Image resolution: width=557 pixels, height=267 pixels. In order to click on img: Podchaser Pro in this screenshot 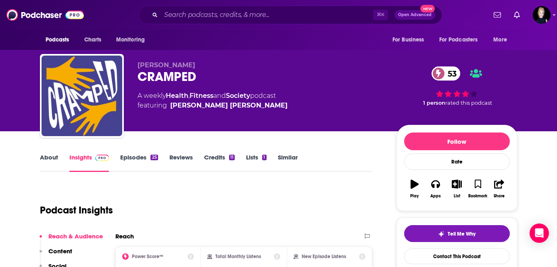, I will do `click(102, 158)`.